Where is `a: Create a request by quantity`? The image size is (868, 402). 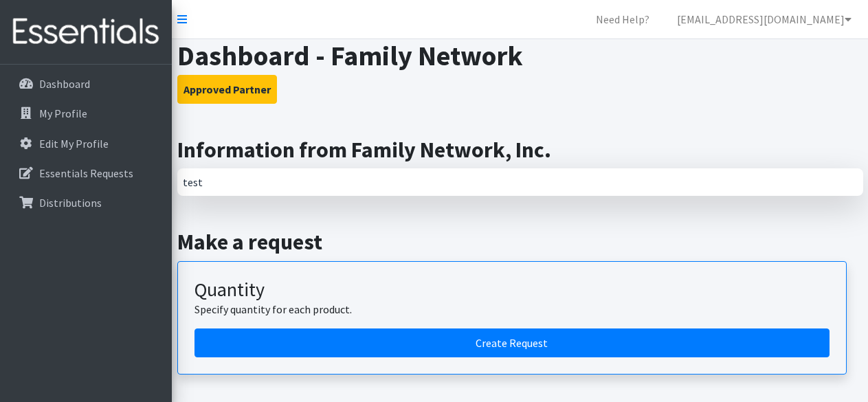 a: Create a request by quantity is located at coordinates (512, 343).